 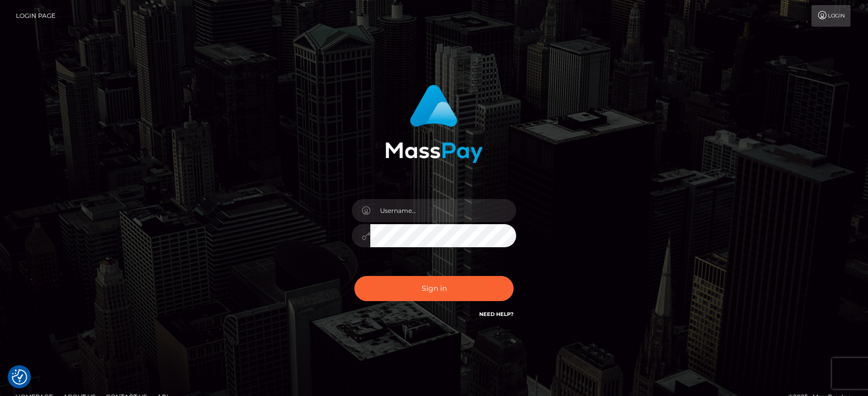 I want to click on button: Consent Preferences, so click(x=20, y=377).